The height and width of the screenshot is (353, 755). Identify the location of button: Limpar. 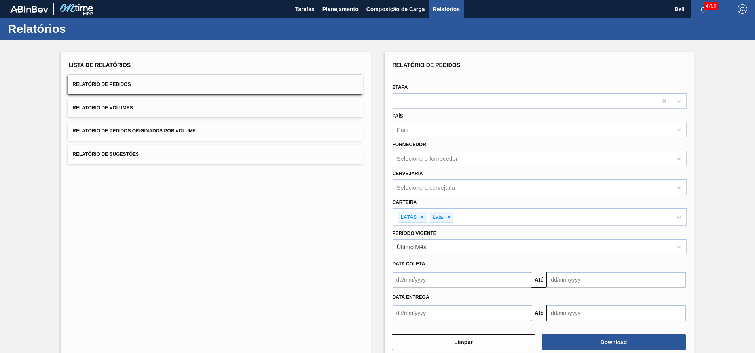
(464, 342).